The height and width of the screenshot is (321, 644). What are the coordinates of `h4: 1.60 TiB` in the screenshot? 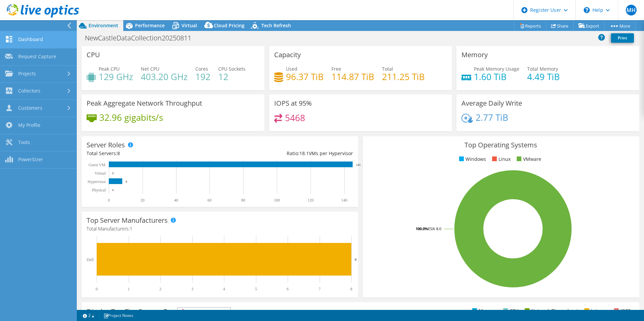 It's located at (497, 77).